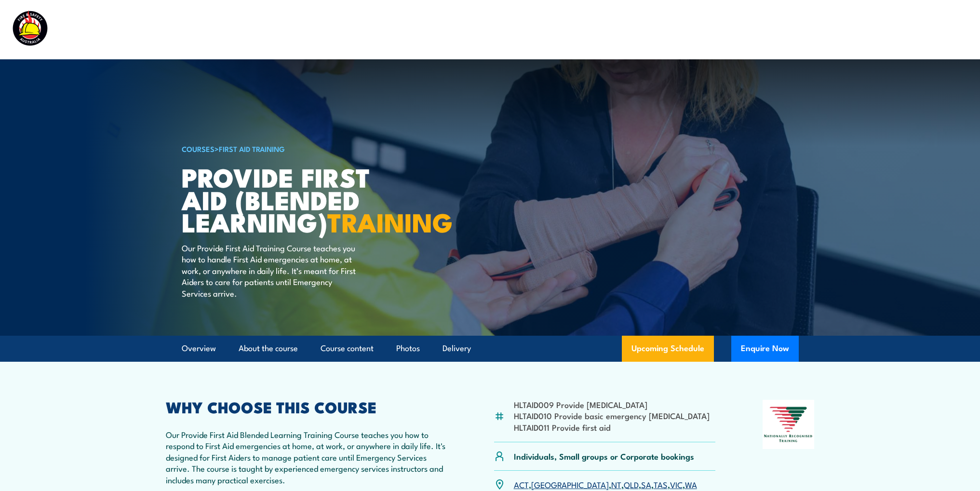  What do you see at coordinates (765, 349) in the screenshot?
I see `button: Enquire Now` at bounding box center [765, 349].